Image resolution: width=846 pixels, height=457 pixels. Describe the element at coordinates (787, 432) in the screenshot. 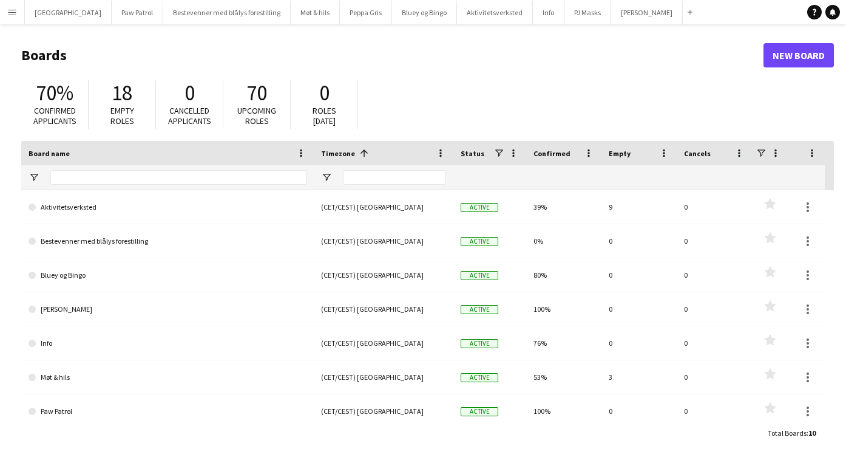

I see `span: Total Boards` at that location.